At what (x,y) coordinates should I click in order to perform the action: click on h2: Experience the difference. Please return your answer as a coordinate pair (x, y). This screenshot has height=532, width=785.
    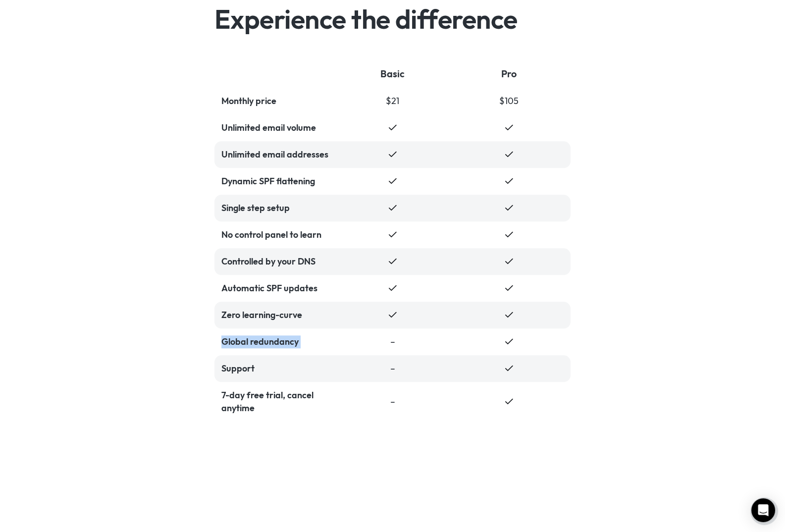
    Looking at the image, I should click on (392, 19).